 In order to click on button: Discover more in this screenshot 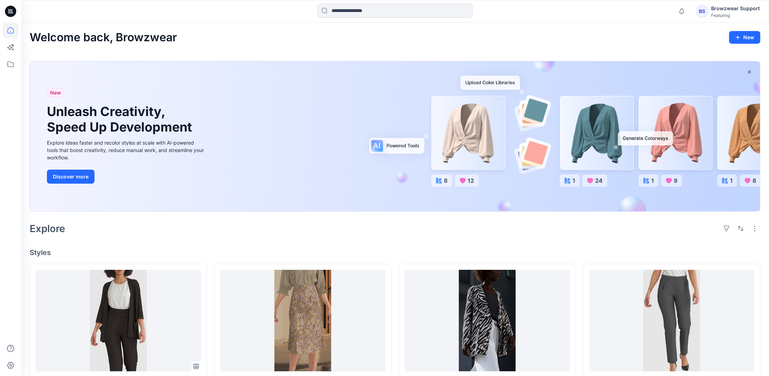, I will do `click(71, 177)`.